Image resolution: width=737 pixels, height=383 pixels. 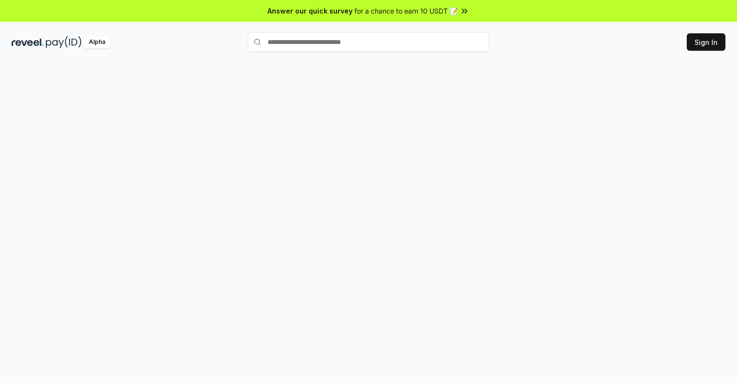 I want to click on span: for a chance to earn 10 USDT 📝, so click(x=406, y=11).